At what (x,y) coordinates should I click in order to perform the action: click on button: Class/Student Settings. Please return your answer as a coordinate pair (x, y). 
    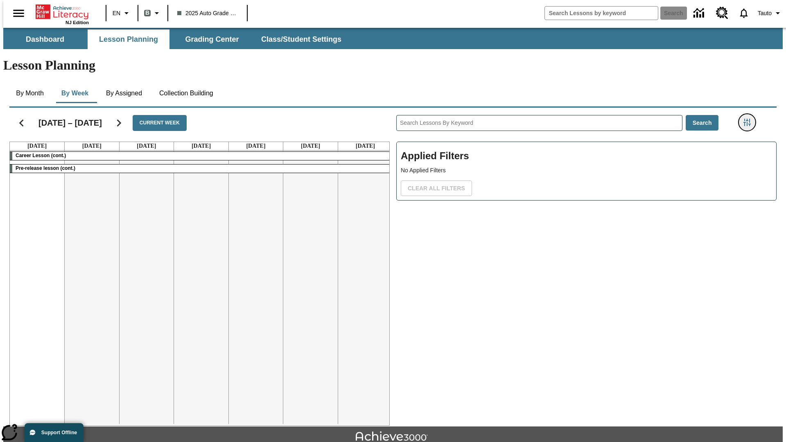
    Looking at the image, I should click on (301, 39).